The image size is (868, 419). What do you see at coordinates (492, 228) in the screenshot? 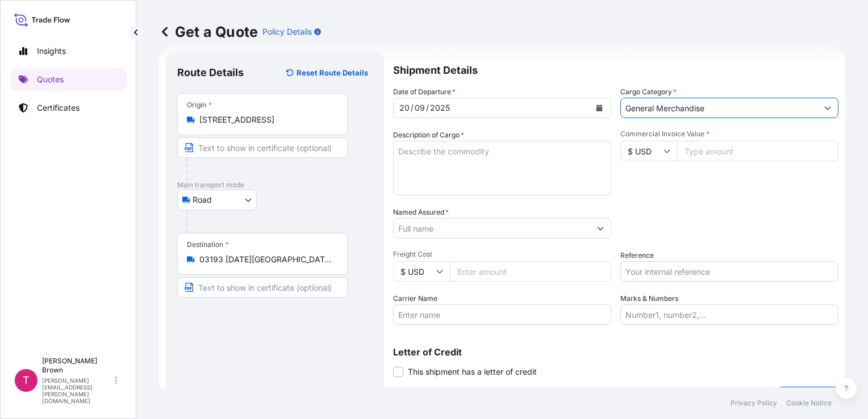
I see `input: Full name` at bounding box center [492, 228].